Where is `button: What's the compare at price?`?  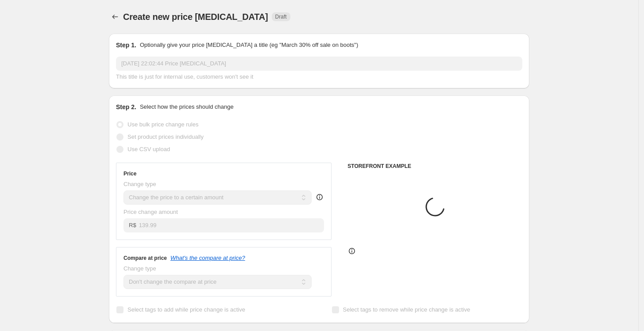 button: What's the compare at price? is located at coordinates (208, 258).